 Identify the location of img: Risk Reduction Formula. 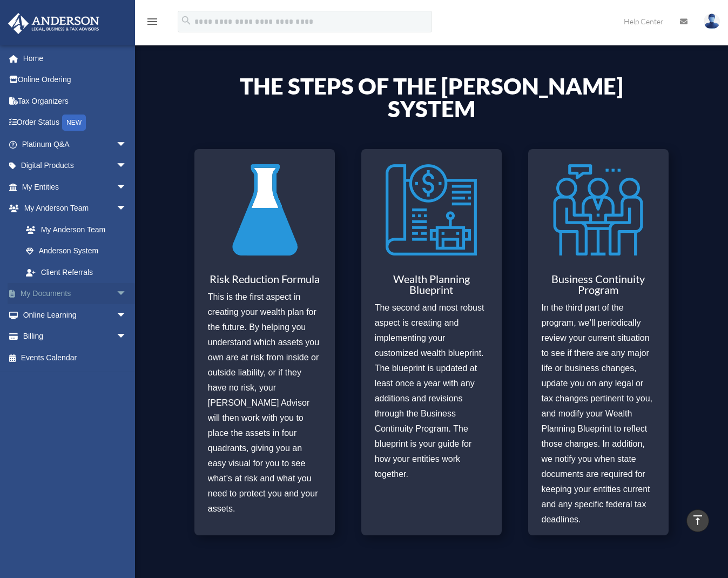
(264, 210).